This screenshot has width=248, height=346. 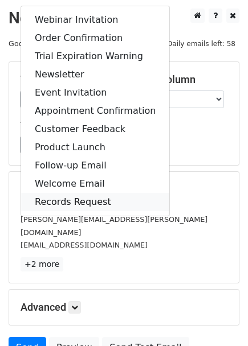 I want to click on a: Daily emails left: 58, so click(x=201, y=43).